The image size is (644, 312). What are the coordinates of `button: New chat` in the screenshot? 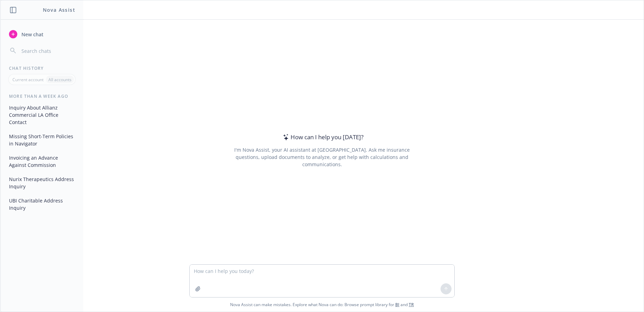 It's located at (42, 34).